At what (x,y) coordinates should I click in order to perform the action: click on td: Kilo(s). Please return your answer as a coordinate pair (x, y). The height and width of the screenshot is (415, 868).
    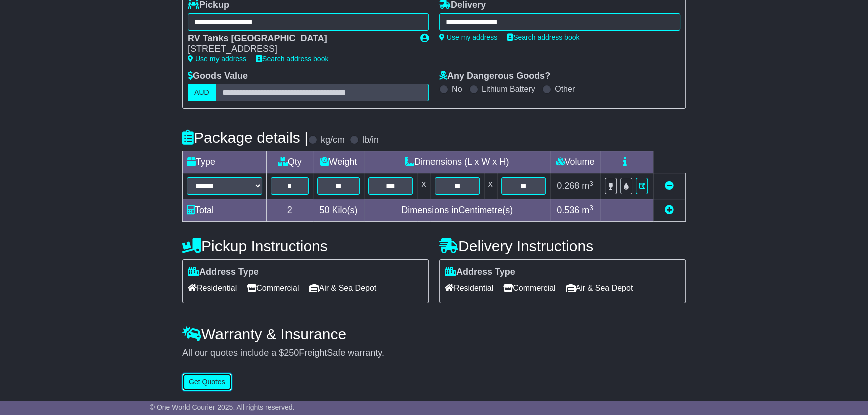
    Looking at the image, I should click on (338, 211).